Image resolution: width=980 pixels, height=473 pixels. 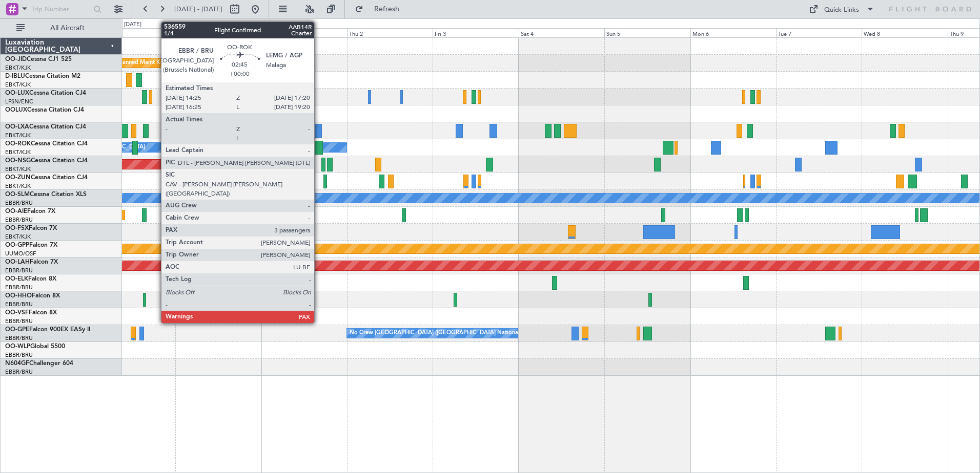 I want to click on span: OO-SLM, so click(x=18, y=194).